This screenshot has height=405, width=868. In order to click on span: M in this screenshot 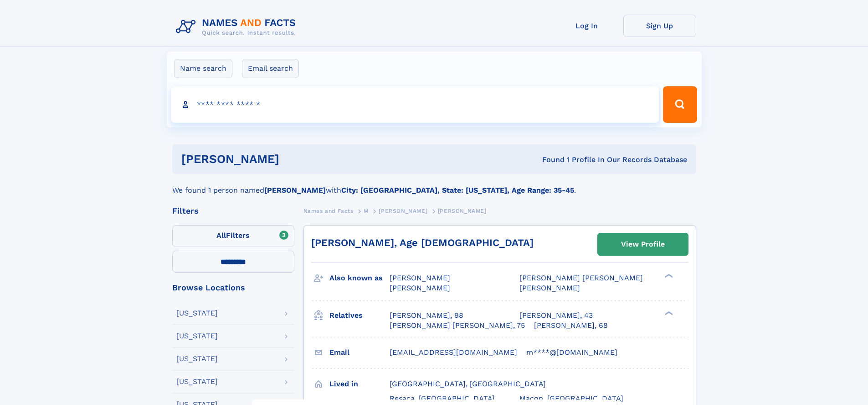, I will do `click(366, 211)`.